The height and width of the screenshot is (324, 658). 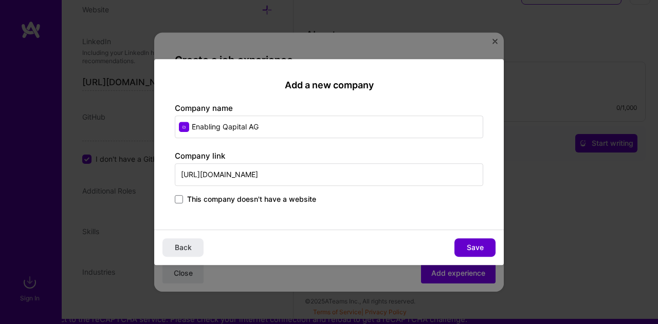 What do you see at coordinates (475, 248) in the screenshot?
I see `button: Save` at bounding box center [475, 248].